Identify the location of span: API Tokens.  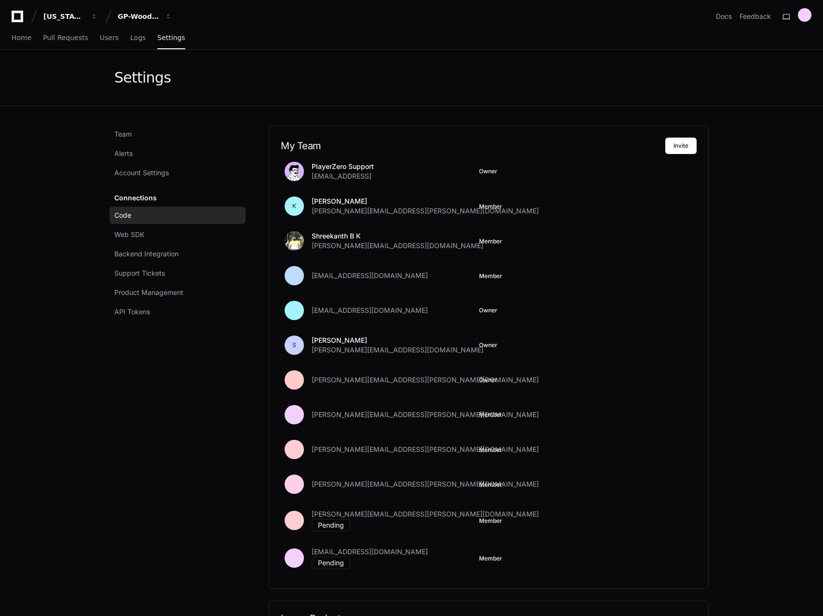
(132, 312).